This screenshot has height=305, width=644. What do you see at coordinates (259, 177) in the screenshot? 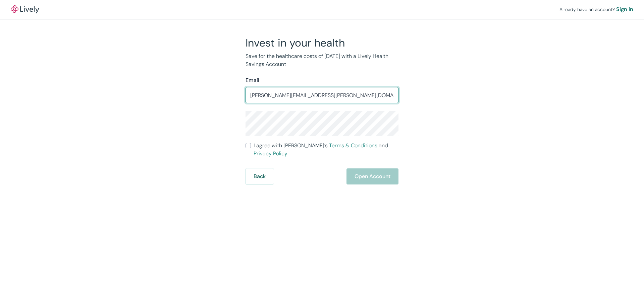
I see `button: Back` at bounding box center [259, 177].